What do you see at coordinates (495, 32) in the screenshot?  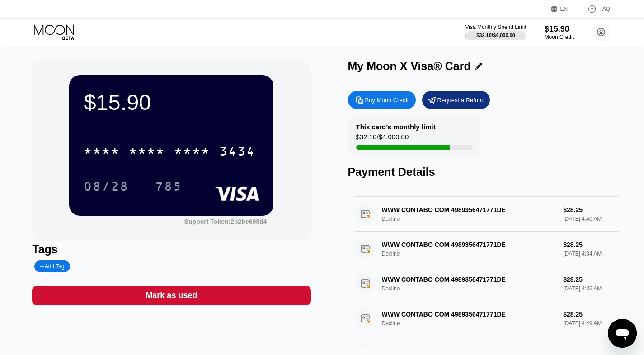 I see `div: Visa Monthly Spend Limit$32.10/$4,000.00` at bounding box center [495, 32].